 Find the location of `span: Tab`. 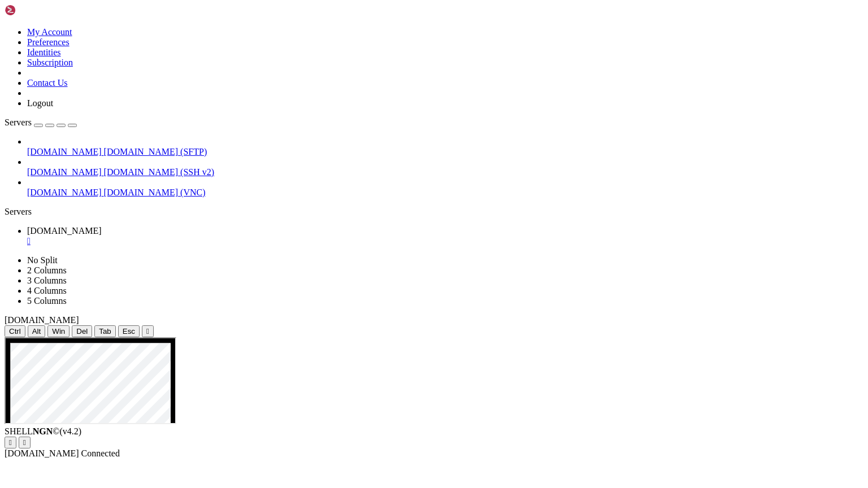

span: Tab is located at coordinates (105, 331).